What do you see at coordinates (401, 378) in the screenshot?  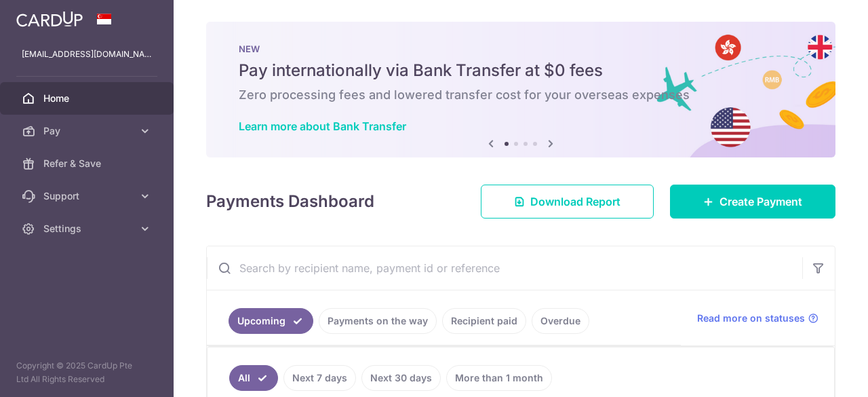 I see `a: Next 30 days` at bounding box center [401, 378].